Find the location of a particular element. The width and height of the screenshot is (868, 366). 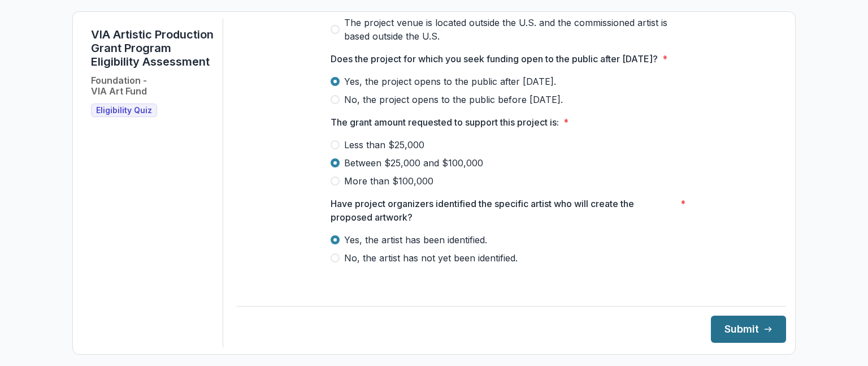

span: Eligibility Quiz is located at coordinates (124, 110).